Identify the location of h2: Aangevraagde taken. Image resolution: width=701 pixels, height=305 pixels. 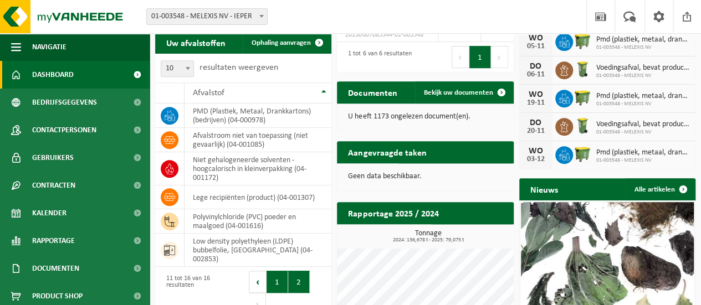
(387, 152).